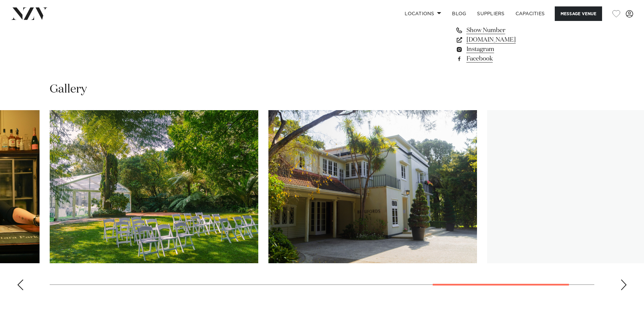 This screenshot has width=644, height=322. I want to click on a: Locations, so click(423, 13).